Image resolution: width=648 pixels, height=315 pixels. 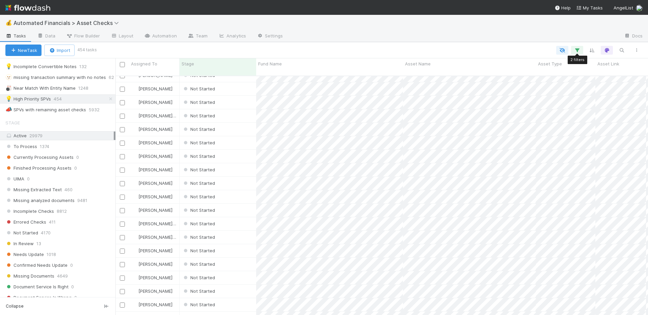 I want to click on button: Import, so click(x=59, y=50).